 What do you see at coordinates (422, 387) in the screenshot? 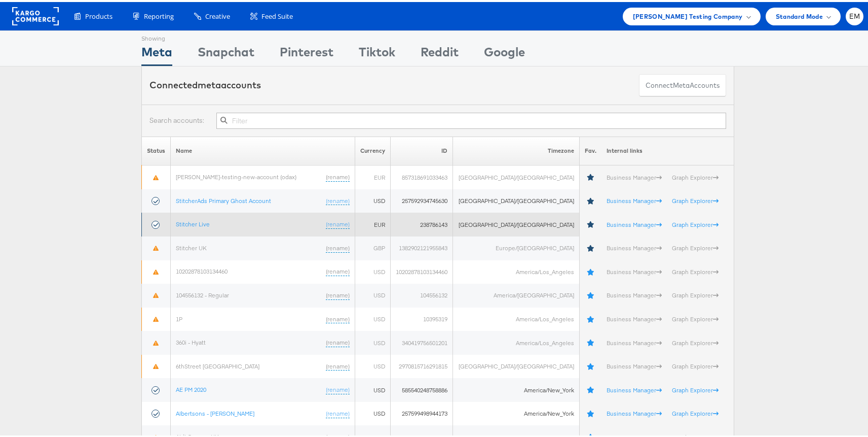
I see `td: 585540248758886` at bounding box center [422, 387].